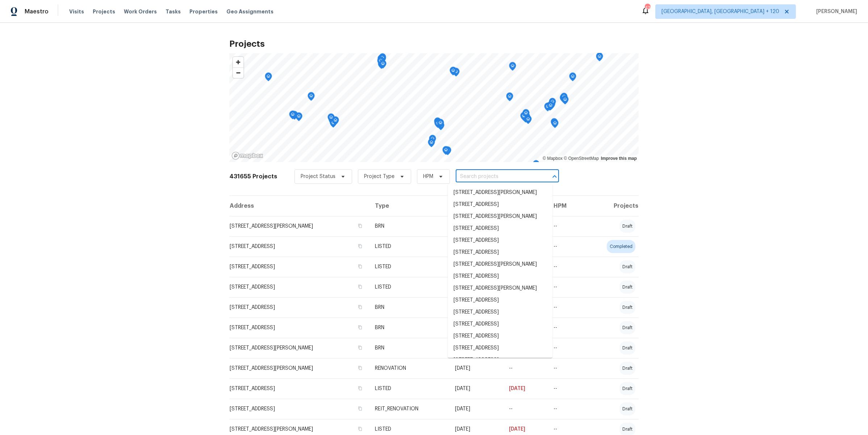 The width and height of the screenshot is (868, 435). I want to click on div: completed, so click(621, 247).